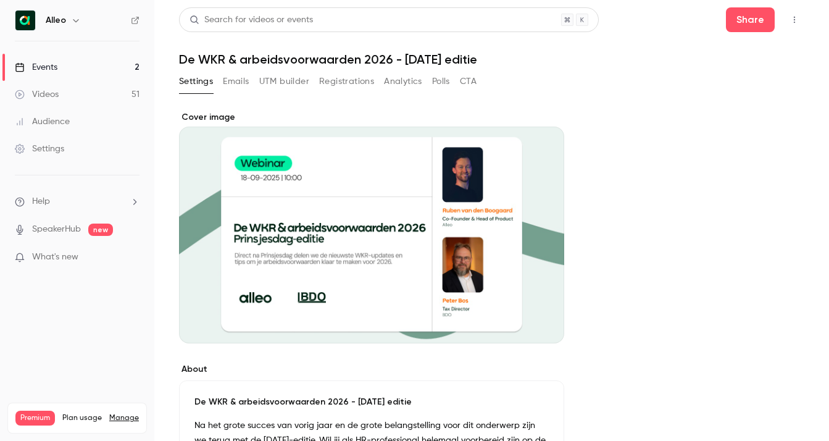 This screenshot has height=441, width=829. Describe the element at coordinates (82, 418) in the screenshot. I see `span: Plan usage` at that location.